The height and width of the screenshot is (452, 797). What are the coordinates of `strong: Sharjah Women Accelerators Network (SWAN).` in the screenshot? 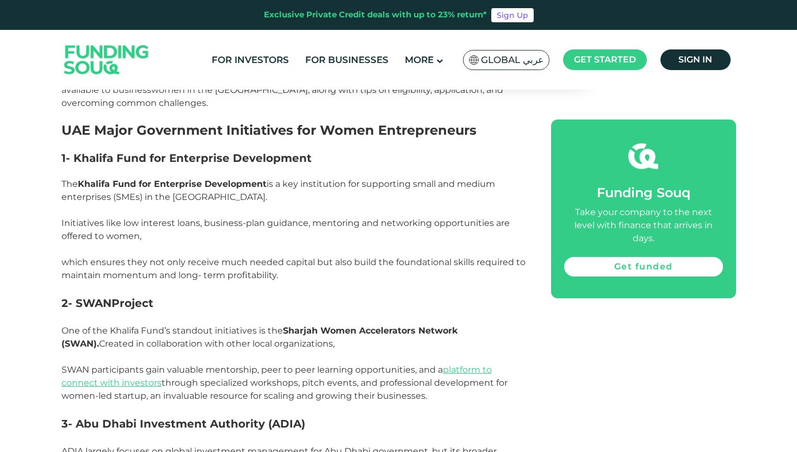 It's located at (259, 337).